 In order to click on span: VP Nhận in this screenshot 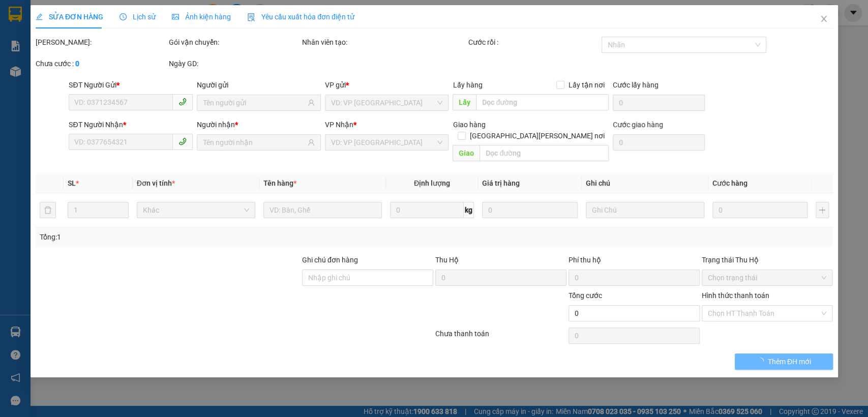, I will do `click(339, 125)`.